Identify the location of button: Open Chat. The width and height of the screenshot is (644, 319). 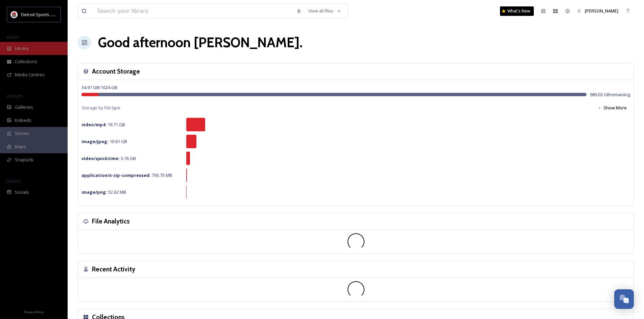
(624, 299).